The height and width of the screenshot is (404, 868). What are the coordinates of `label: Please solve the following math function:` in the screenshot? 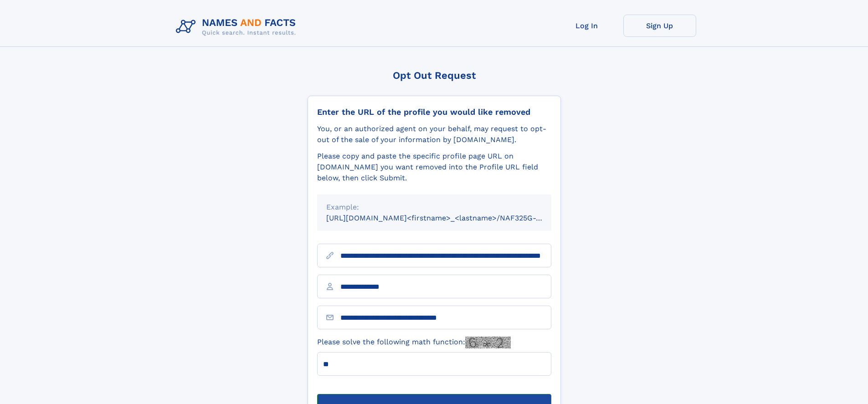 It's located at (414, 342).